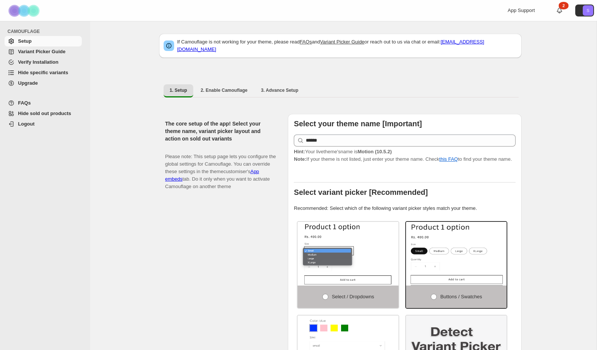 This screenshot has height=350, width=597. I want to click on strong: Hint:, so click(299, 152).